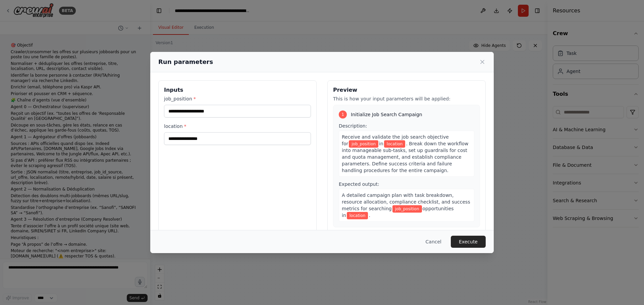  What do you see at coordinates (406, 99) in the screenshot?
I see `p: This is how your input parameters will be applied:` at bounding box center [406, 99].